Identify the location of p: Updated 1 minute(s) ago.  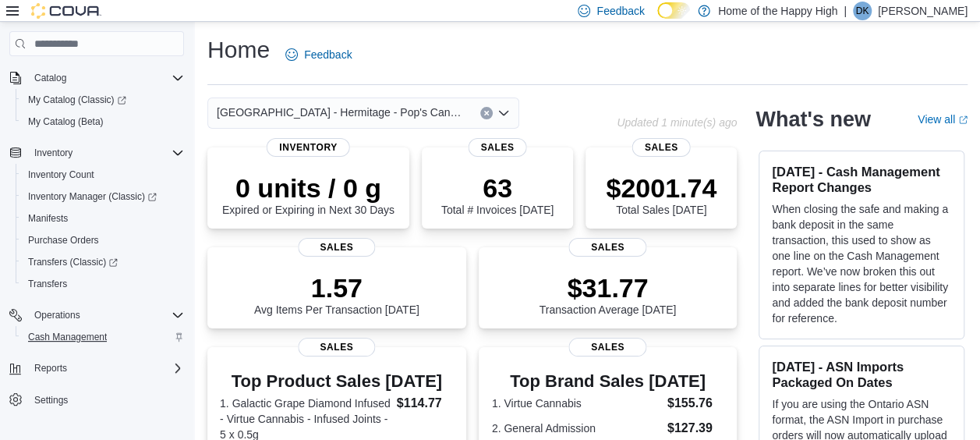
(677, 122).